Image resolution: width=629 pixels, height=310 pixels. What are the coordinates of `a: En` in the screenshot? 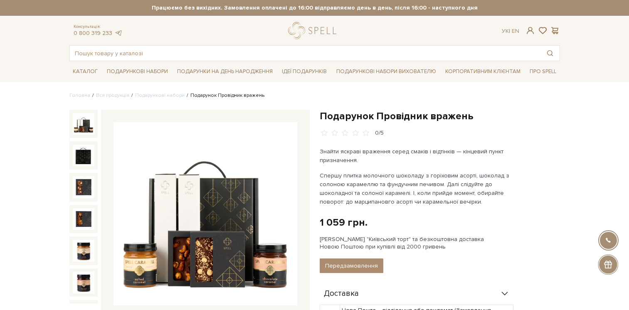 It's located at (516, 31).